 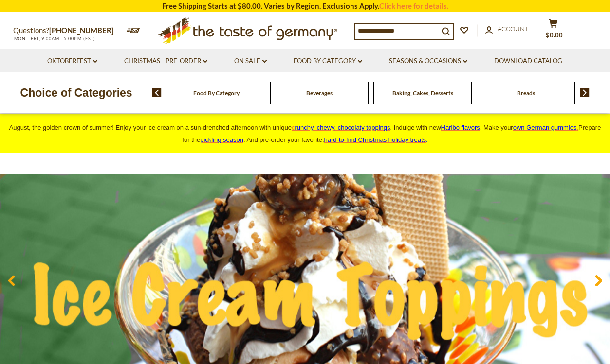 I want to click on a: Seasons & Occasions, so click(x=428, y=61).